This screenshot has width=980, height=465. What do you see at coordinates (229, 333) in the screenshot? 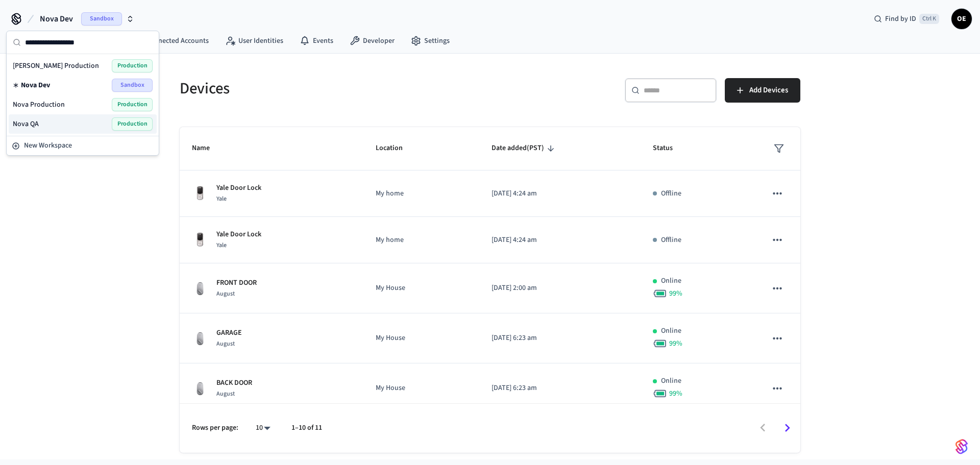
I see `p: GARAGE` at bounding box center [229, 333].